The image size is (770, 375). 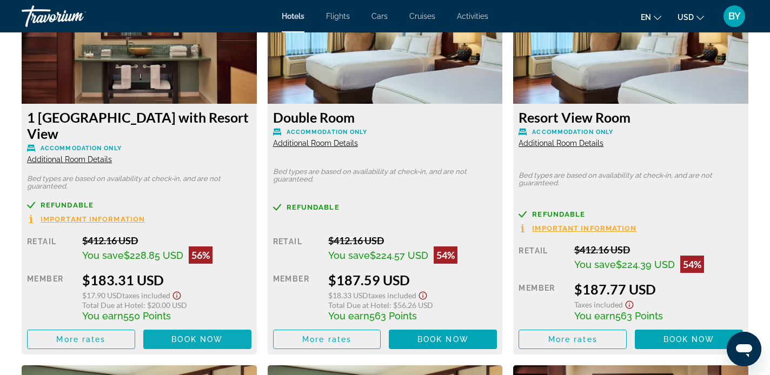 I want to click on span: 550 Points, so click(x=147, y=316).